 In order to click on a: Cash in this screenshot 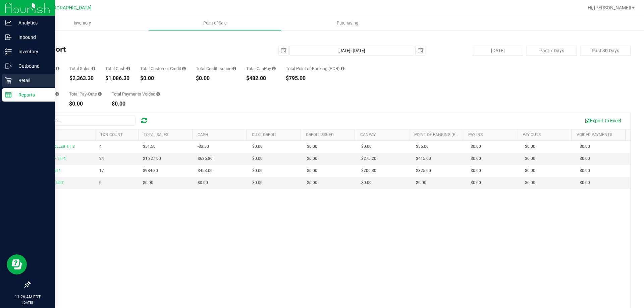, I will do `click(203, 135)`.